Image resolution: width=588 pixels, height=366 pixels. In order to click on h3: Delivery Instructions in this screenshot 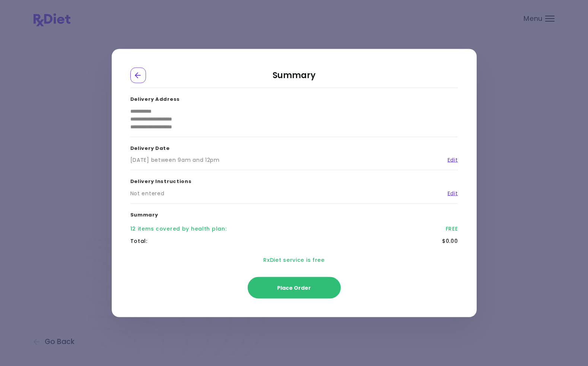, I will do `click(294, 180)`.